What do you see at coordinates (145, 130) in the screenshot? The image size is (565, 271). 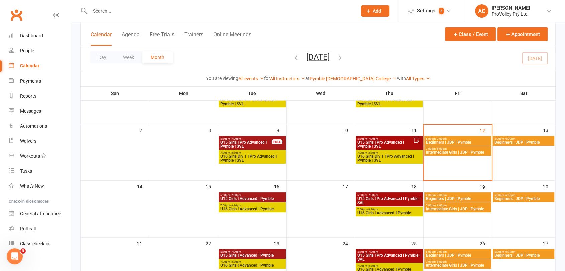 I see `div: 7` at bounding box center [145, 130].